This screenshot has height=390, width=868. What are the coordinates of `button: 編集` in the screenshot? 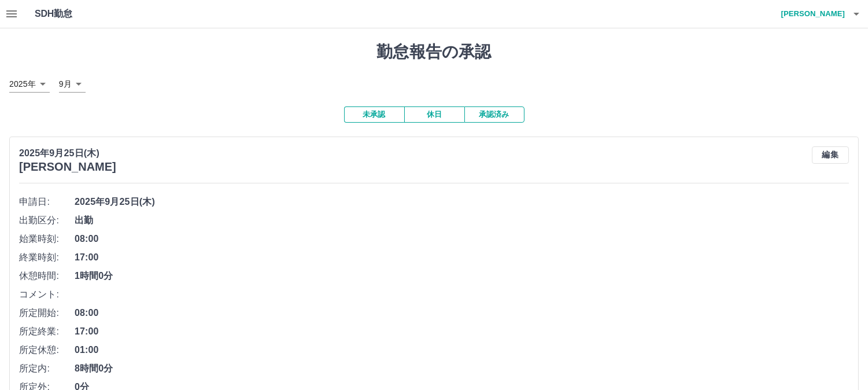 It's located at (831, 155).